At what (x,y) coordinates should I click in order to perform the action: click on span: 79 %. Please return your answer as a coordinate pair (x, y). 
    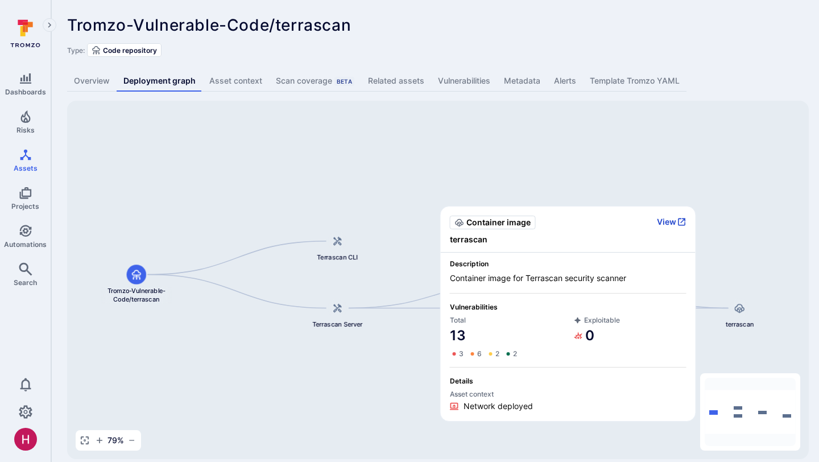
    Looking at the image, I should click on (115, 440).